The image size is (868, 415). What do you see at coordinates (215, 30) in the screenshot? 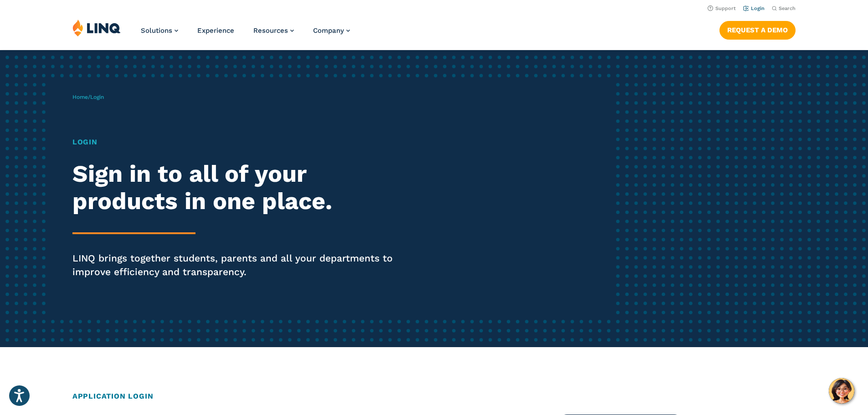
I see `span: Experience` at bounding box center [215, 30].